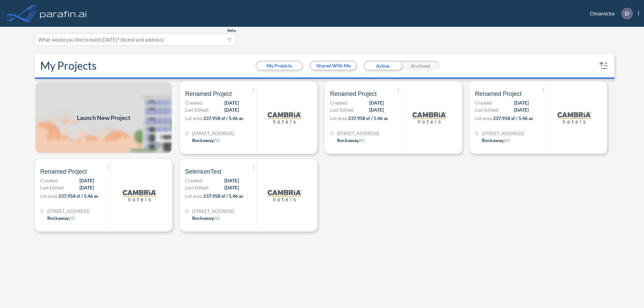  I want to click on div: Dinamicka, so click(609, 14).